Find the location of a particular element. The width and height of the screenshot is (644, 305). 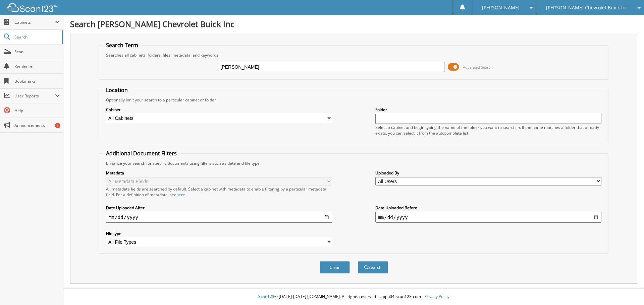

span: User Reports is located at coordinates (35, 96).